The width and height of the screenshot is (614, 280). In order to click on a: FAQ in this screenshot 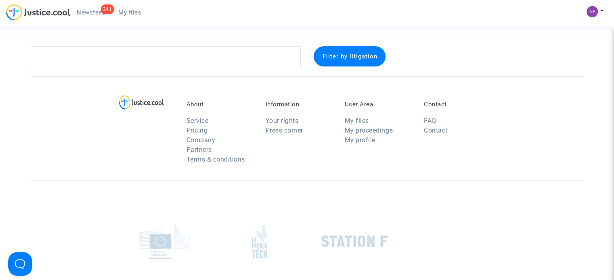, I will do `click(430, 121)`.